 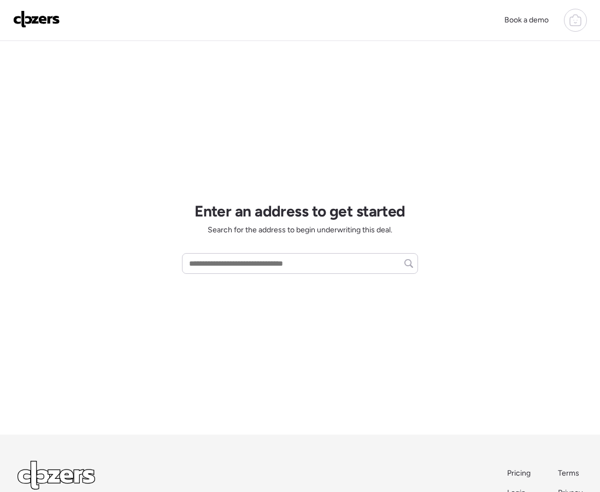 What do you see at coordinates (519, 473) in the screenshot?
I see `a: Pricing` at bounding box center [519, 473].